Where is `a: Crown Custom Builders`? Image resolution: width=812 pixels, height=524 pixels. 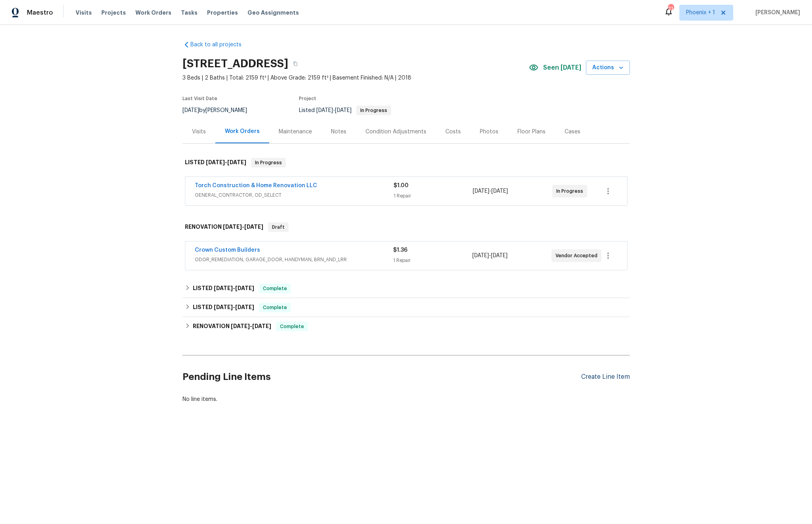
a: Crown Custom Builders is located at coordinates (227, 250).